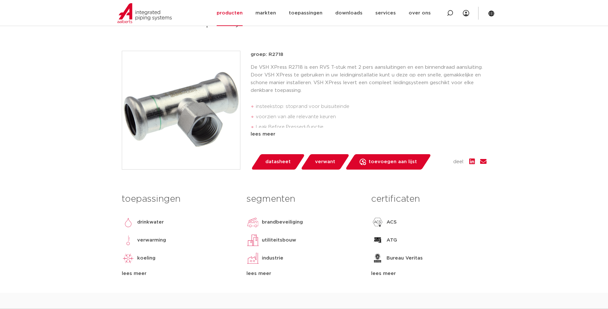 The image size is (608, 309). Describe the element at coordinates (273, 258) in the screenshot. I see `p: industrie` at that location.